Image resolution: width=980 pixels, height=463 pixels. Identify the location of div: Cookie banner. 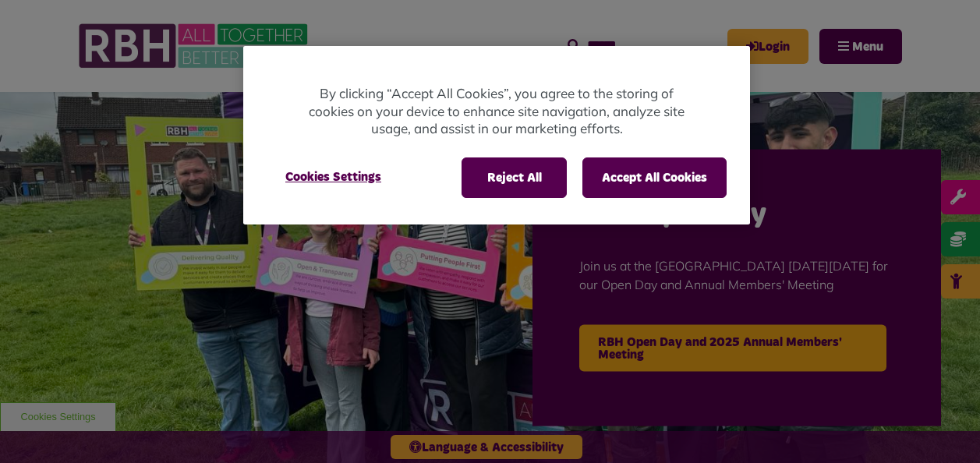
(497, 135).